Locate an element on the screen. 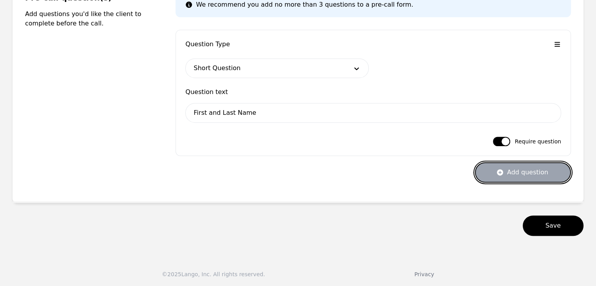 The image size is (596, 286). p: Add questions you'd like the client to complete before the call. is located at coordinates (91, 19).